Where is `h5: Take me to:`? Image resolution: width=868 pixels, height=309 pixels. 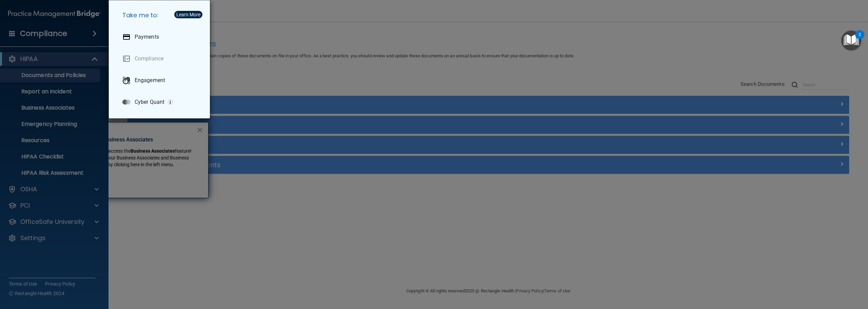
h5: Take me to: is located at coordinates (160, 16).